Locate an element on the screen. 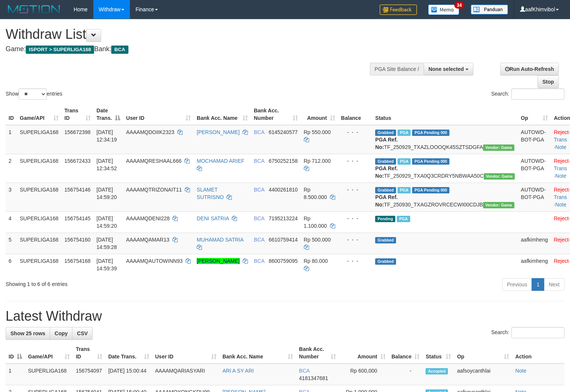 Image resolution: width=570 pixels, height=392 pixels. a: Previous is located at coordinates (517, 284).